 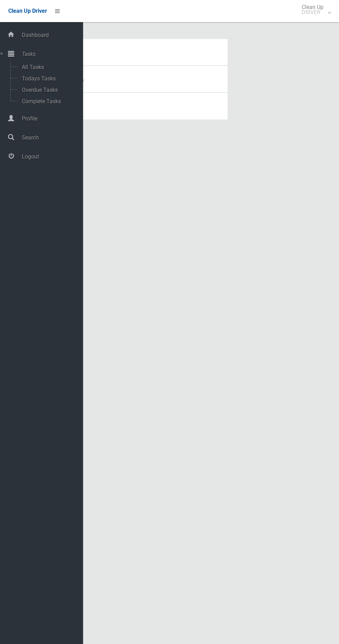 I want to click on span: Complete Tasks, so click(x=48, y=101).